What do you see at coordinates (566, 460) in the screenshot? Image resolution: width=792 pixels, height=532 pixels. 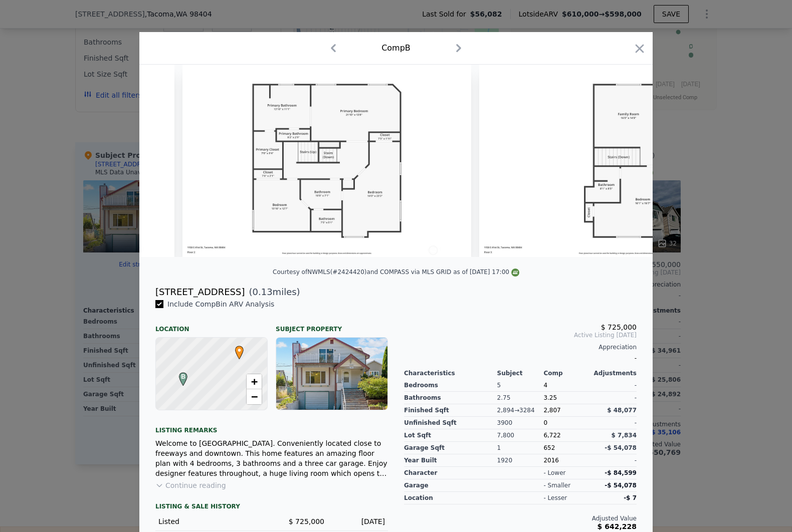 I see `div: 2016` at bounding box center [566, 460].